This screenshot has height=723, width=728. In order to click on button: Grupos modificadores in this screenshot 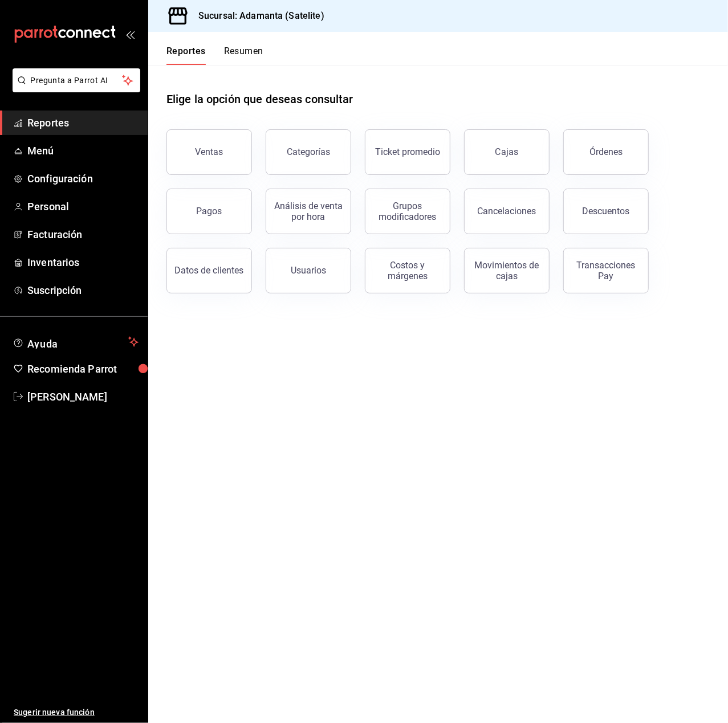, I will do `click(407, 211)`.